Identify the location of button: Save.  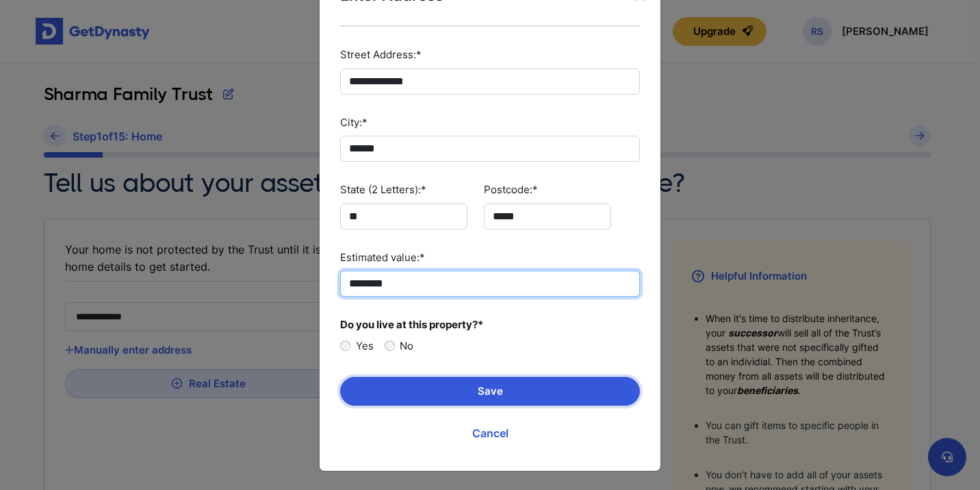
(490, 391).